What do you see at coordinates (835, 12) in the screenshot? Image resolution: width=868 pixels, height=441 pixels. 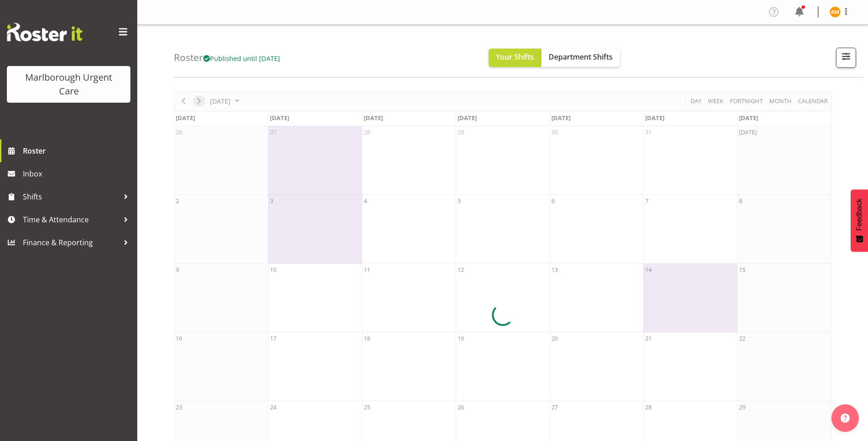 I see `img: alexandra-madigan11823.jpg` at bounding box center [835, 12].